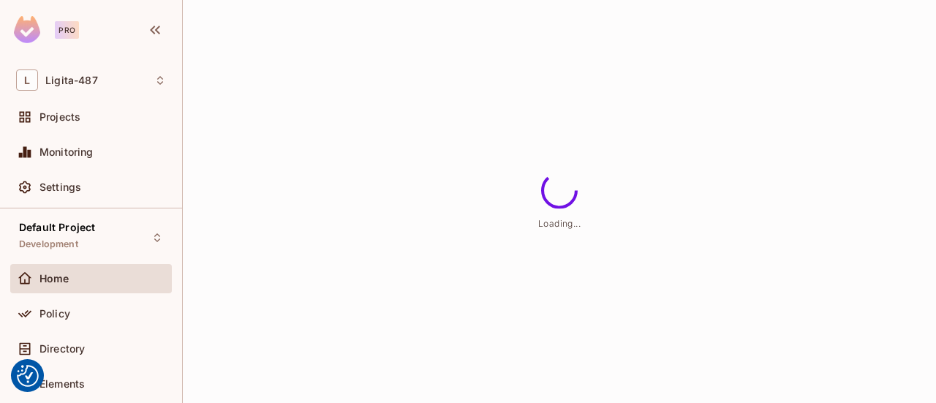 The image size is (936, 403). What do you see at coordinates (57, 228) in the screenshot?
I see `span: Default Project` at bounding box center [57, 228].